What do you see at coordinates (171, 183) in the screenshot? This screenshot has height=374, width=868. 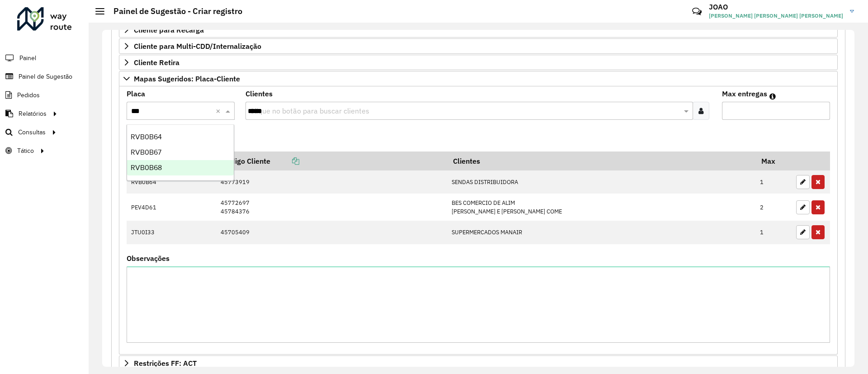 I see `td: RVB0B64` at bounding box center [171, 183].